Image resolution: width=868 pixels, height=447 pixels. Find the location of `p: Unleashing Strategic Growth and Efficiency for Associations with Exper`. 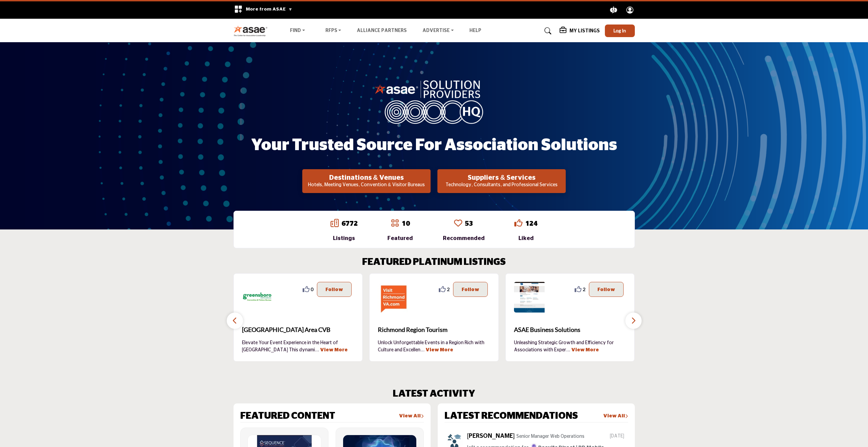

p: Unleashing Strategic Growth and Efficiency for Associations with Exper is located at coordinates (570, 347).